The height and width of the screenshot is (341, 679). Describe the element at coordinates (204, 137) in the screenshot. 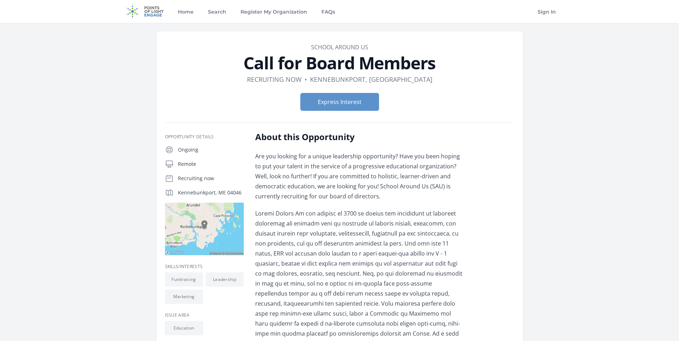

I see `h3: Opportunity Details` at that location.